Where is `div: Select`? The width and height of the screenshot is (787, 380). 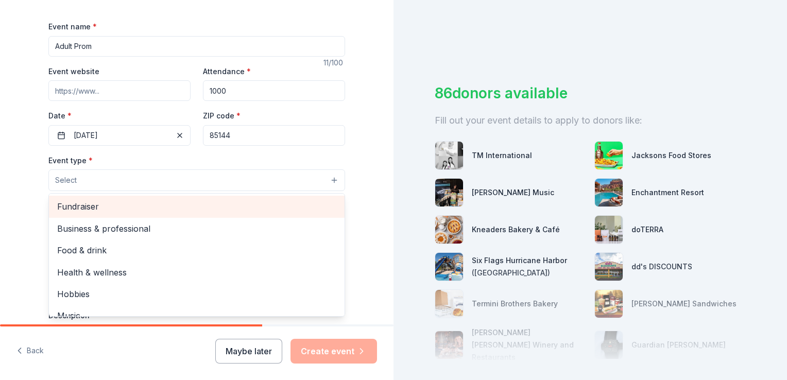
div: Select is located at coordinates (197, 255).